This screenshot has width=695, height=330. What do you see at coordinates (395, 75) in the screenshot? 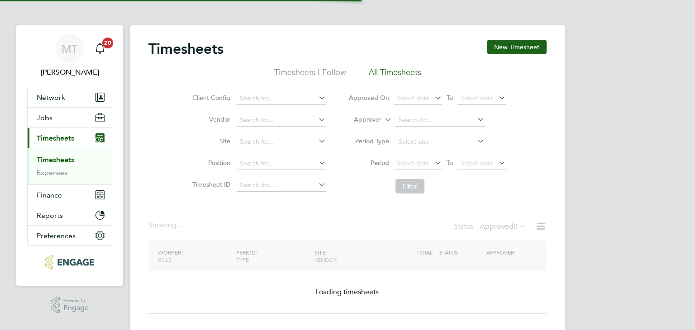
I see `li: All Timesheets` at bounding box center [395, 75].